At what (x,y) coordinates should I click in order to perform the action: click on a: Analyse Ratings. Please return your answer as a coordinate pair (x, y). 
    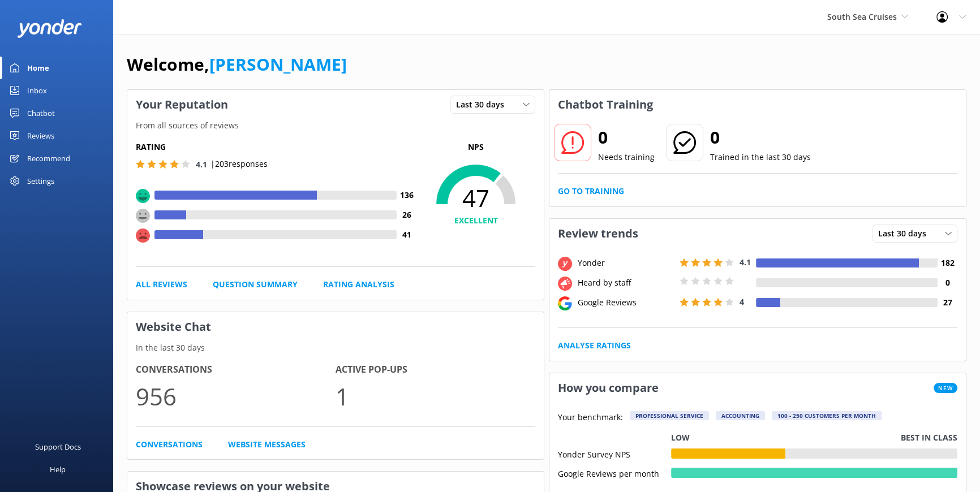
    Looking at the image, I should click on (594, 345).